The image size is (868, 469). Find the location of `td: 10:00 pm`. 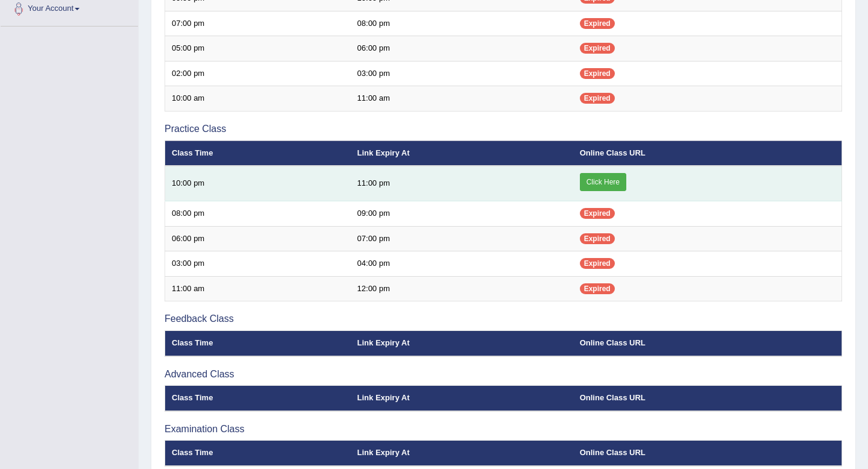

td: 10:00 pm is located at coordinates (258, 183).